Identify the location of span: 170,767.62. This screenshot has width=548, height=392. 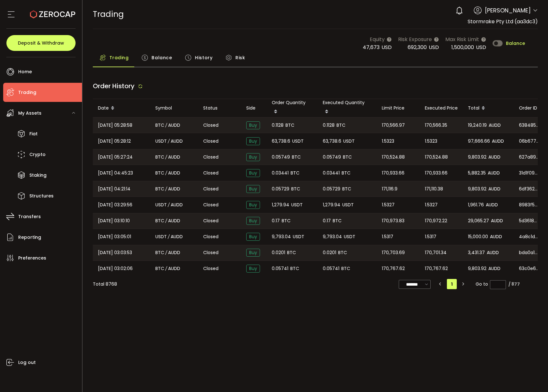
(393, 269).